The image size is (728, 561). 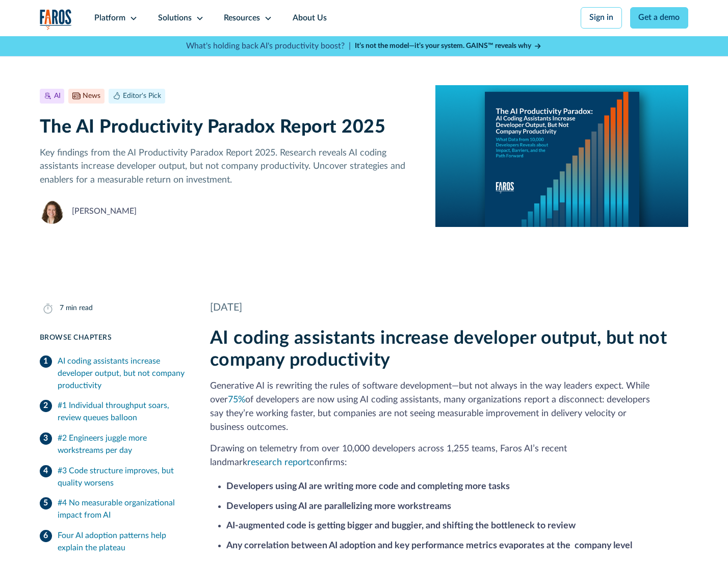 What do you see at coordinates (113, 509) in the screenshot?
I see `a: #4 No measurable organizational impact from AI` at bounding box center [113, 509].